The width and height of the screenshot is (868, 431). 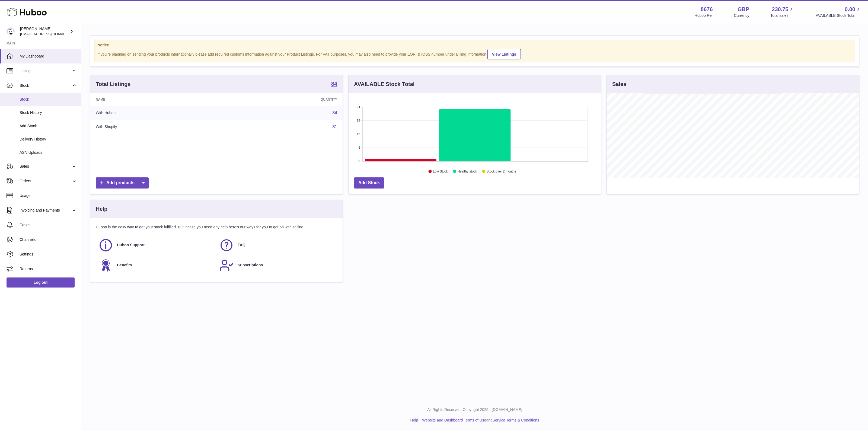 What do you see at coordinates (49, 225) in the screenshot?
I see `span: Cases` at bounding box center [49, 225].